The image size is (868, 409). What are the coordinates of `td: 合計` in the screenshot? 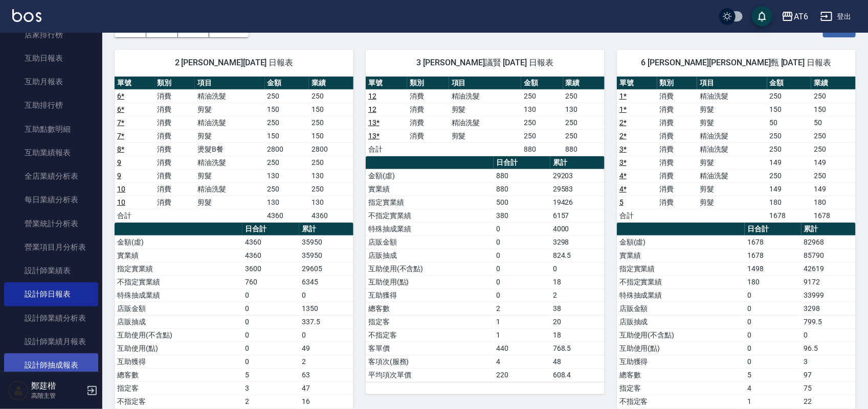 It's located at (386, 149).